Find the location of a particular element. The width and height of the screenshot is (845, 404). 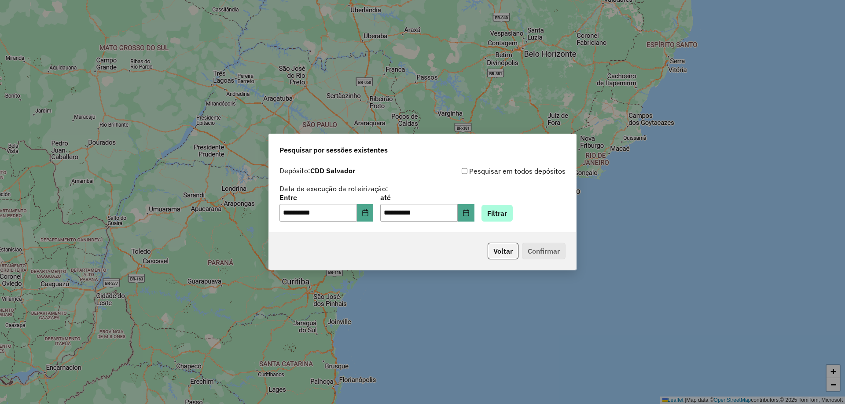

label: Data de execução da roteirização: is located at coordinates (334, 189).